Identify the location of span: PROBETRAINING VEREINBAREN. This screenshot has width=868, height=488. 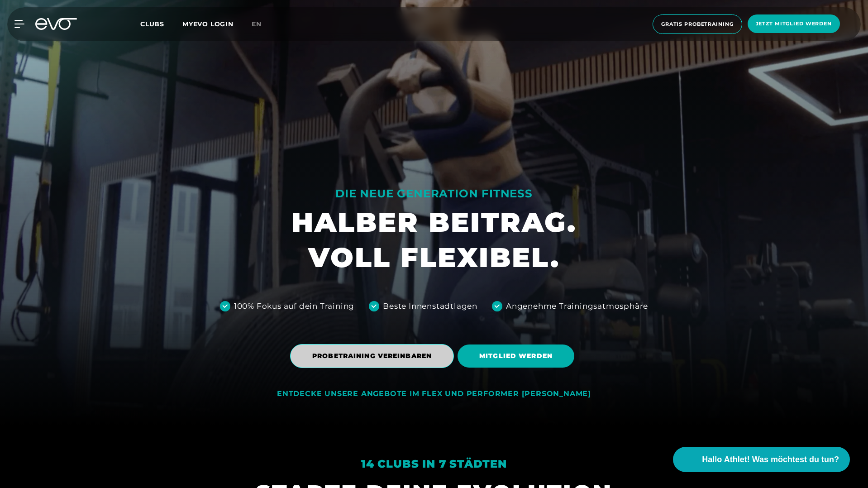
(372, 356).